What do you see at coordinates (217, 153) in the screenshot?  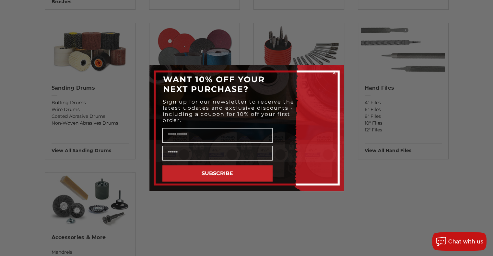 I see `input: Email` at bounding box center [217, 153].